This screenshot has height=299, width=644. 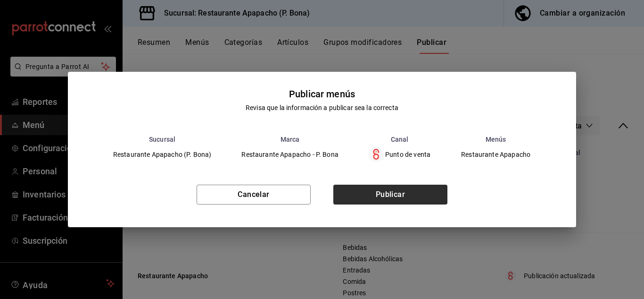 I want to click on th: Marca, so click(x=290, y=140).